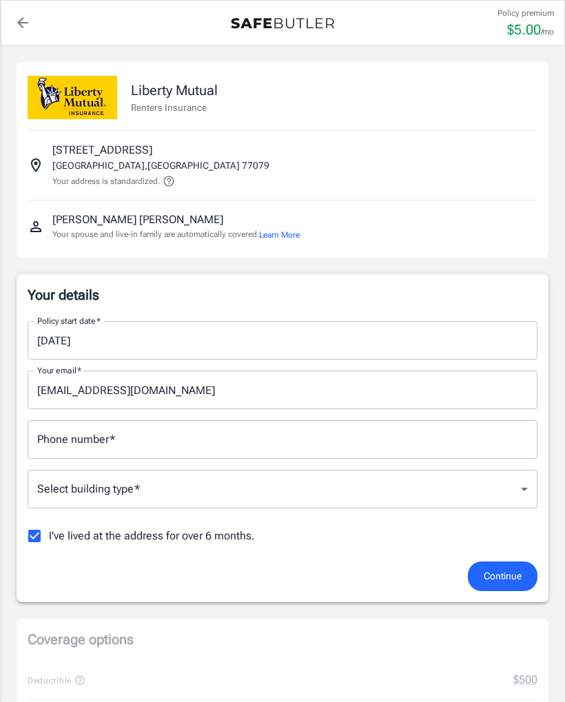 The image size is (565, 702). What do you see at coordinates (72, 97) in the screenshot?
I see `img: Liberty Mutual` at bounding box center [72, 97].